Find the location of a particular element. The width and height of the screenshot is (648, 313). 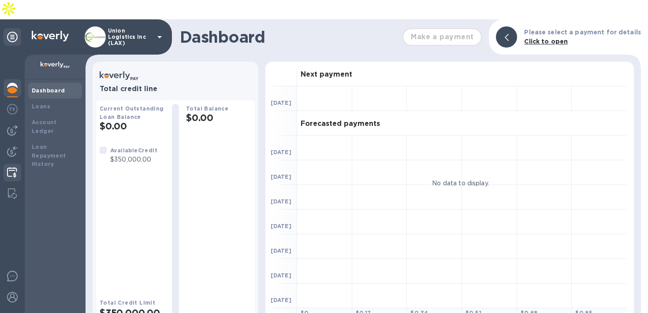

img: Foreign exchange is located at coordinates (12, 109).